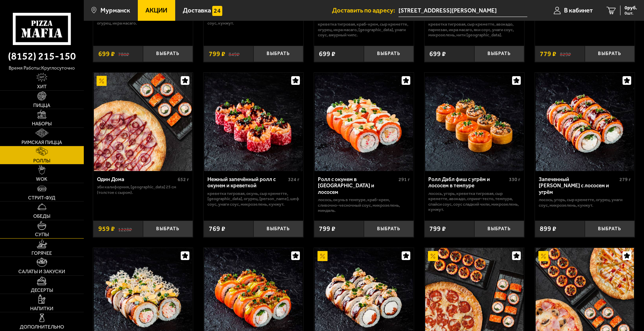  What do you see at coordinates (42, 272) in the screenshot?
I see `span: Салаты и закуски` at bounding box center [42, 272].